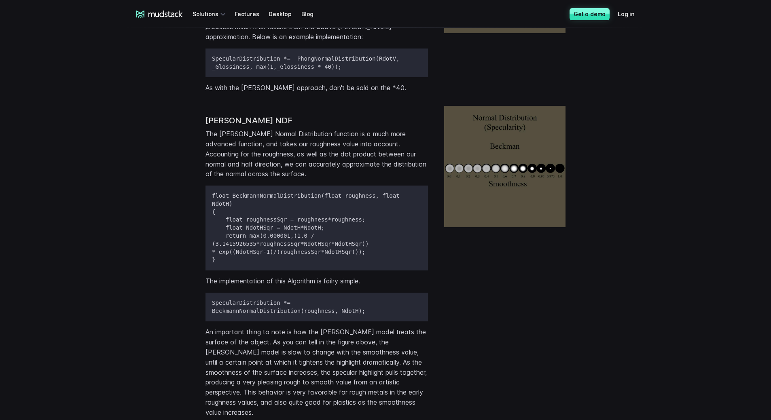 The height and width of the screenshot is (420, 771). What do you see at coordinates (317, 228) in the screenshot?
I see `pre: float BeckmannNormalDistribution(float roughness, float NdotH) { float roughnessSqr = roughness*r...` at bounding box center [317, 228].